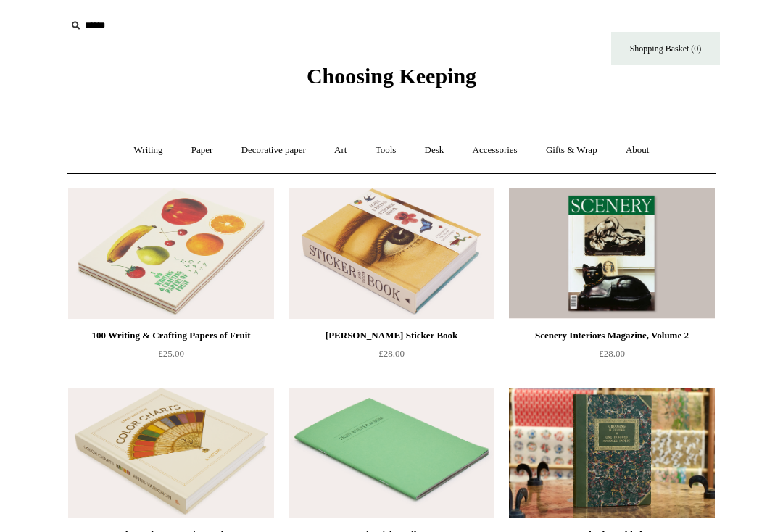 The height and width of the screenshot is (532, 783). I want to click on img: One Hundred Marbled Papers, John Jeffery - Edition 1 of 2, so click(611, 453).